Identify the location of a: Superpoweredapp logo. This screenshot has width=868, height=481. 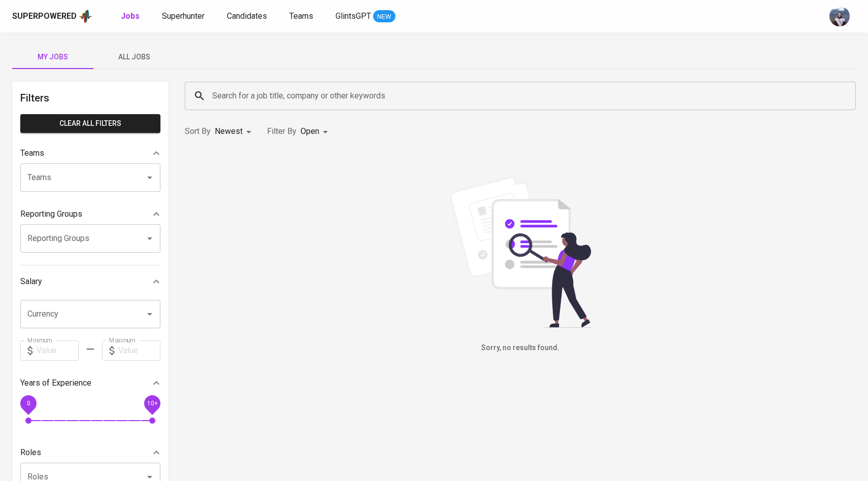
(52, 16).